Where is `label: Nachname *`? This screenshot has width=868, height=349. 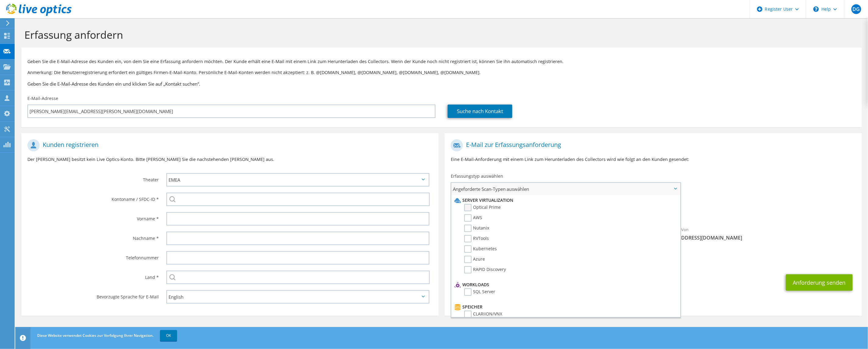
label: Nachname * is located at coordinates (93, 237).